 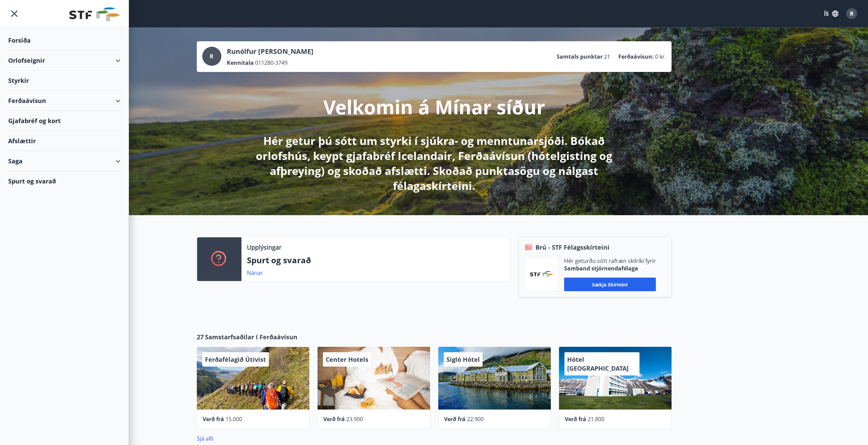 I want to click on span: 27, so click(x=200, y=337).